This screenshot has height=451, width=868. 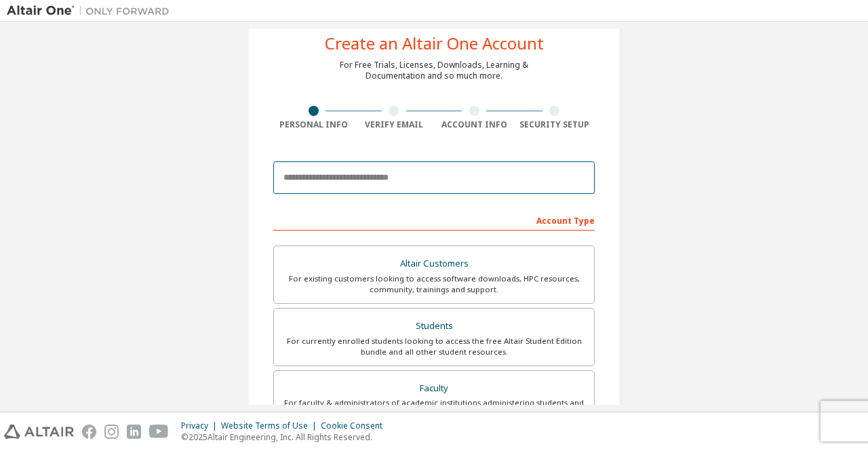 What do you see at coordinates (434, 346) in the screenshot?
I see `div: For currently enrolled students looking to access the free Altair Student Edition bundle and all ...` at bounding box center [434, 346].